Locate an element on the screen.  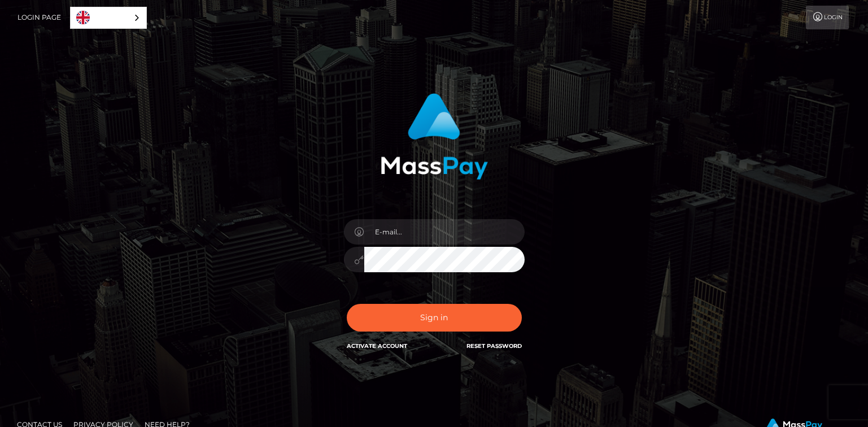
a: Login is located at coordinates (827, 17).